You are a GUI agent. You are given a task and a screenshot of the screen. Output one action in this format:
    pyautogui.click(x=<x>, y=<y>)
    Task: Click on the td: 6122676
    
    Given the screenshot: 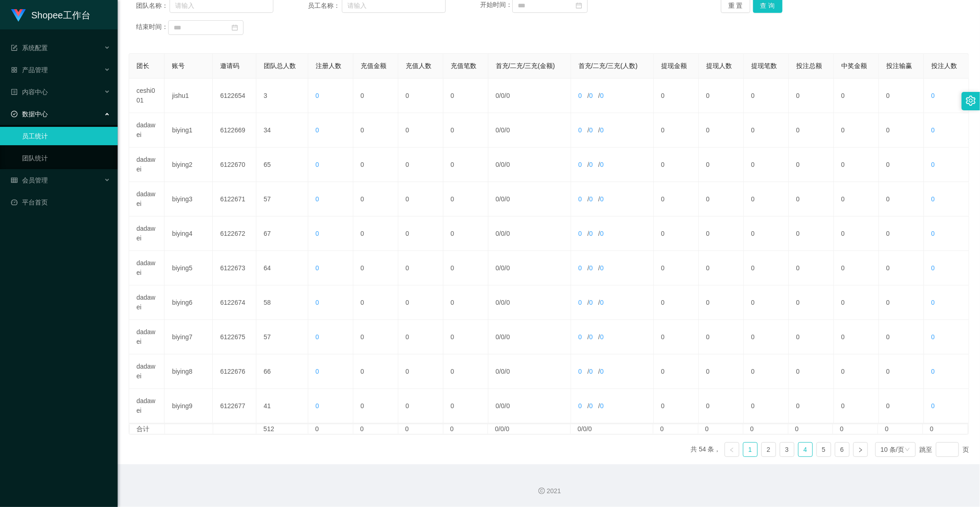 What is the action you would take?
    pyautogui.click(x=235, y=372)
    